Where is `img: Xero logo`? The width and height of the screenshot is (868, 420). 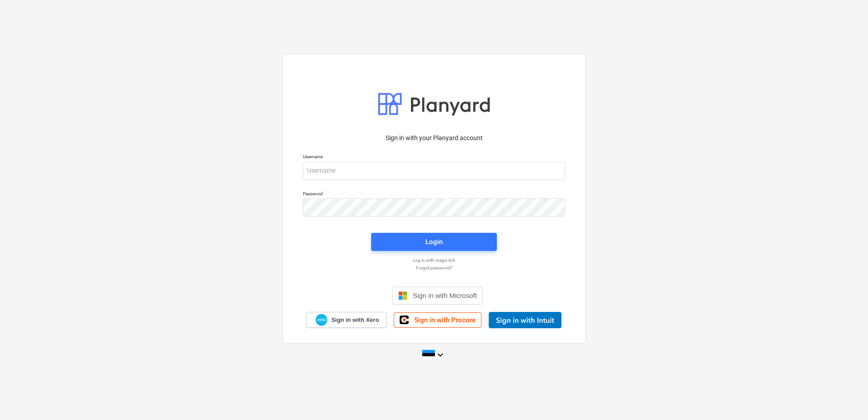 img: Xero logo is located at coordinates (322, 320).